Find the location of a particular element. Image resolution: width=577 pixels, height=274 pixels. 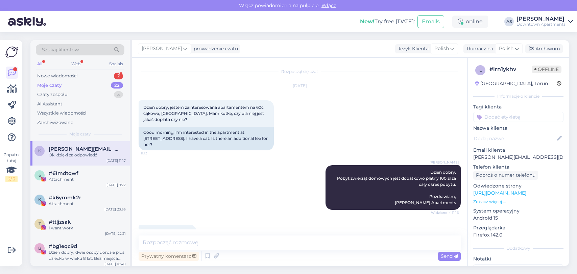

span: Szukaj klientów is located at coordinates (60, 50).